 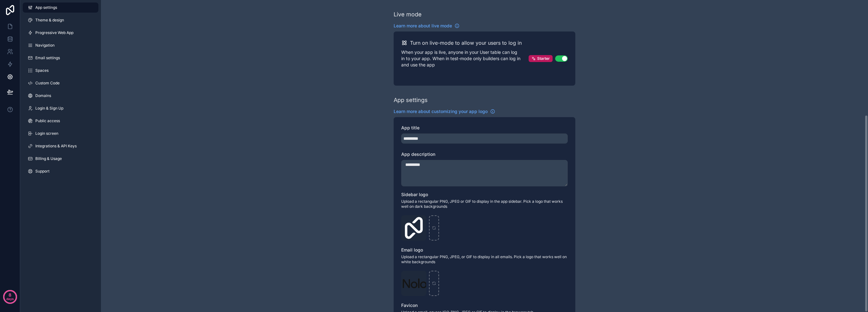 I want to click on span: App description, so click(x=418, y=154).